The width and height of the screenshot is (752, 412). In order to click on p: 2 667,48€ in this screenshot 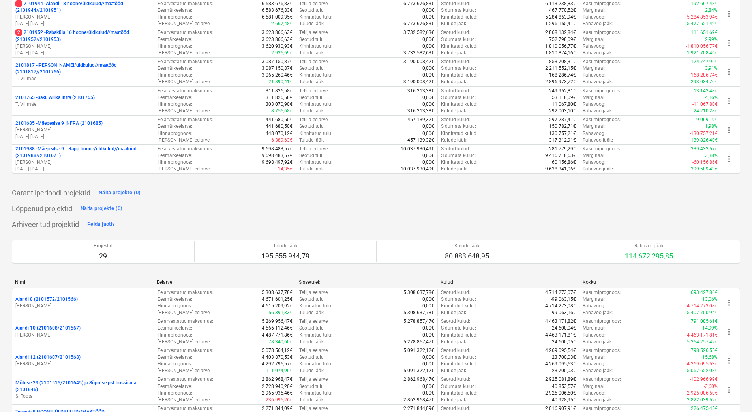, I will do `click(282, 24)`.